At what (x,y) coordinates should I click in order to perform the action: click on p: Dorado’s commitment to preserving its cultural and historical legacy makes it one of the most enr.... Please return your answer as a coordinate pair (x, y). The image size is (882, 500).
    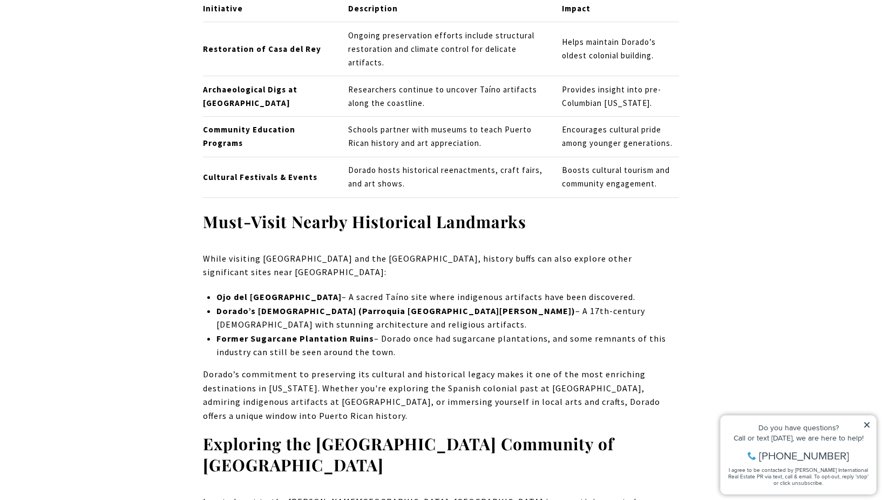
    Looking at the image, I should click on (441, 395).